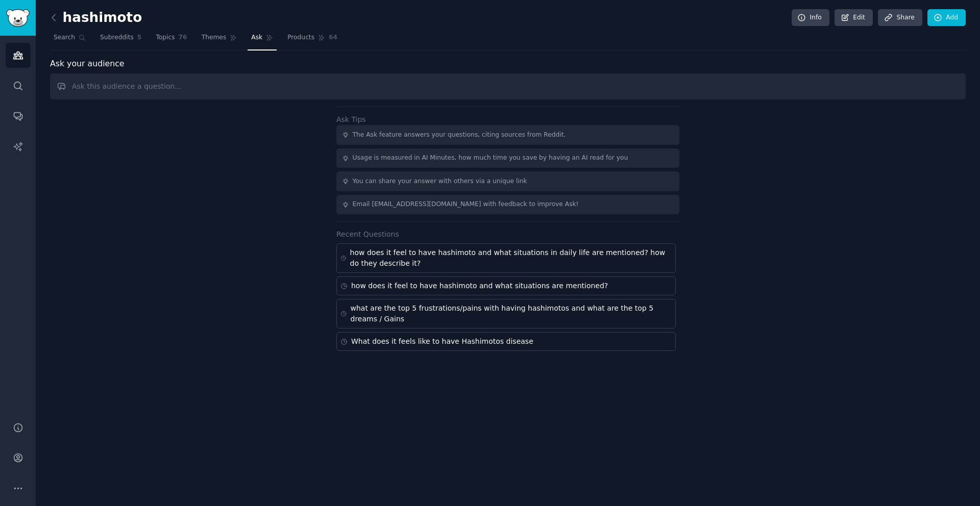  What do you see at coordinates (459, 135) in the screenshot?
I see `div: The Ask feature answers your questions, citing sources from Reddit.` at bounding box center [459, 135].